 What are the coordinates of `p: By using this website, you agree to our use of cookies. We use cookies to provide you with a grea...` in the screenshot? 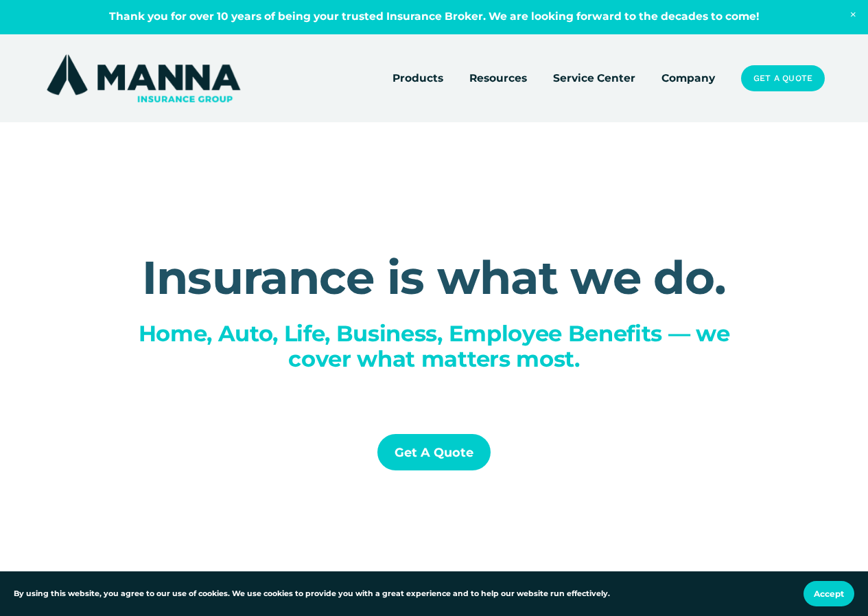 It's located at (312, 594).